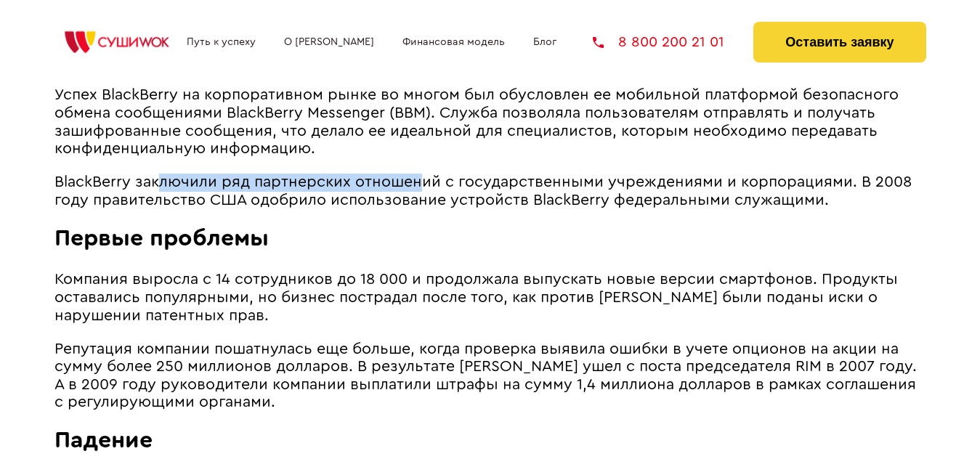 The image size is (980, 467). What do you see at coordinates (161, 238) in the screenshot?
I see `span: Первые проблемы` at bounding box center [161, 238].